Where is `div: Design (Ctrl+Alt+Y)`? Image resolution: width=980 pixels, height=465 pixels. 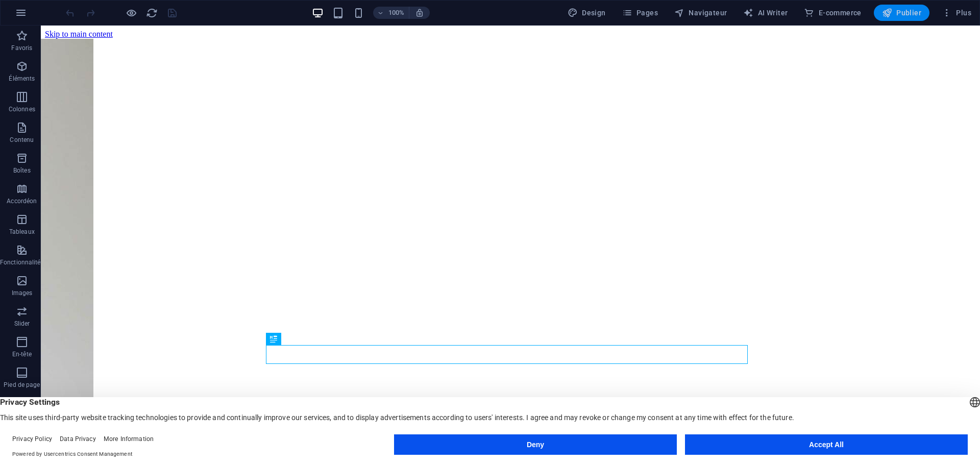 div: Design (Ctrl+Alt+Y) is located at coordinates (587, 13).